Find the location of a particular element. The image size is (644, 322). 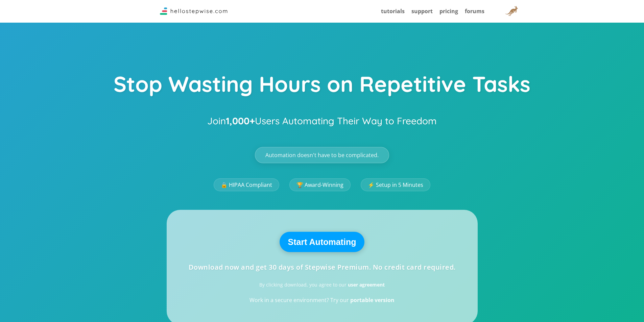

img: User Avatar is located at coordinates (511, 11).